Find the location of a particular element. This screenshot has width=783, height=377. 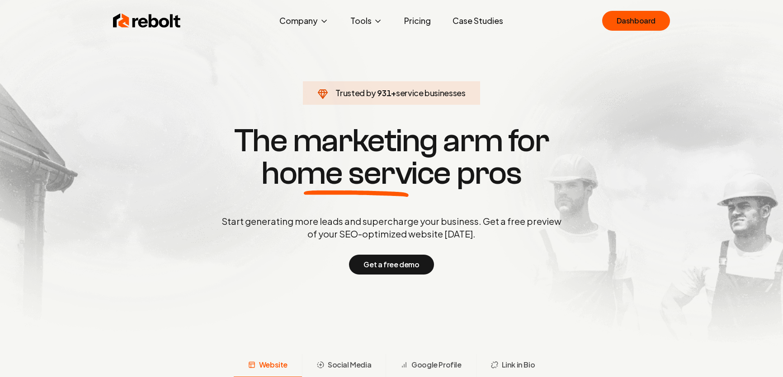

span: Google Profile is located at coordinates (436, 365).